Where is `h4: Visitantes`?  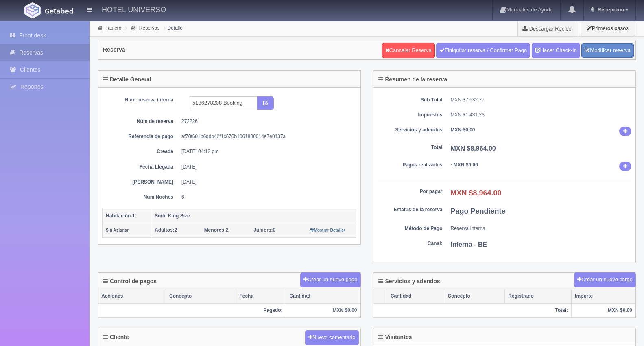 h4: Visitantes is located at coordinates (395, 337).